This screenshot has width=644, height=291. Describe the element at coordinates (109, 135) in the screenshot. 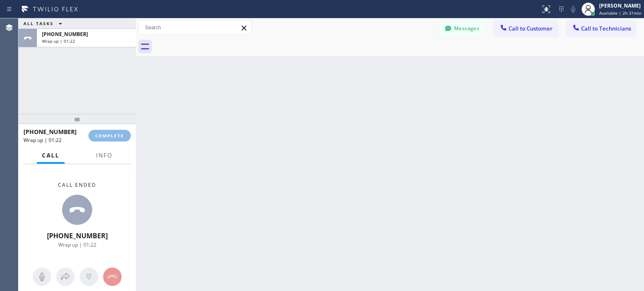

I see `span: COMPLETE` at that location.